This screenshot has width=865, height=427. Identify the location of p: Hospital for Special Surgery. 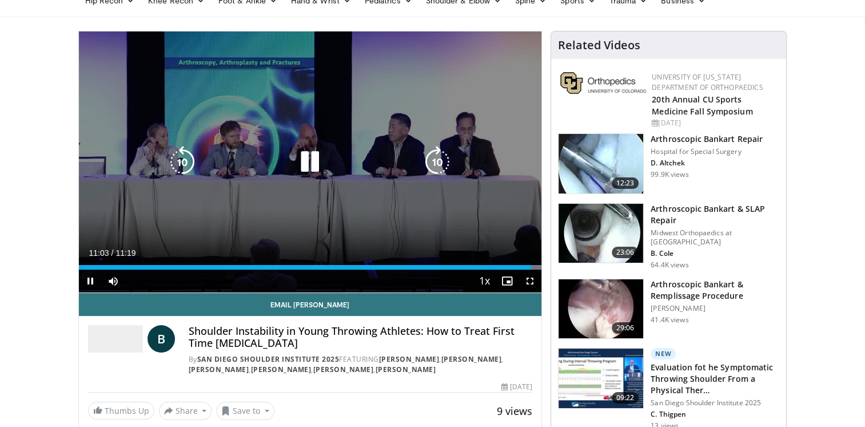
(707, 152).